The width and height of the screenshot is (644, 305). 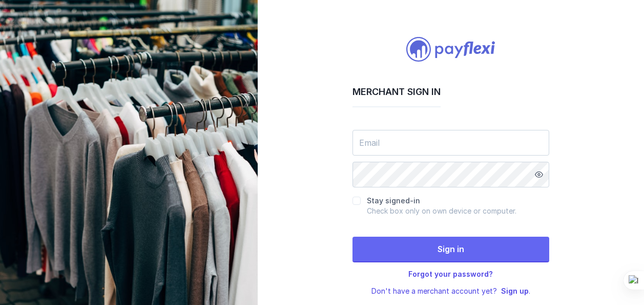 What do you see at coordinates (515, 291) in the screenshot?
I see `a: Sign up` at bounding box center [515, 291].